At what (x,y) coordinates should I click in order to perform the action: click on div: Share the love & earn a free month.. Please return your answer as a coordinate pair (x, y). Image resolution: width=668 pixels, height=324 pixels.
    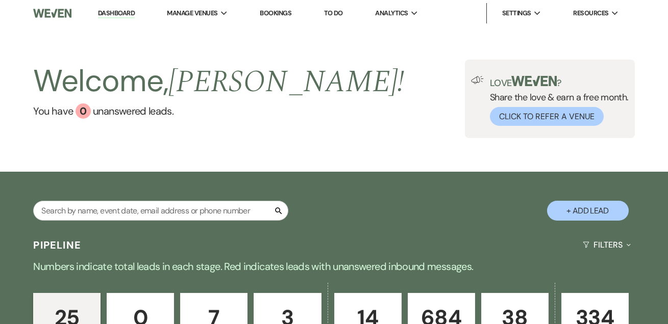
    Looking at the image, I should click on (556, 101).